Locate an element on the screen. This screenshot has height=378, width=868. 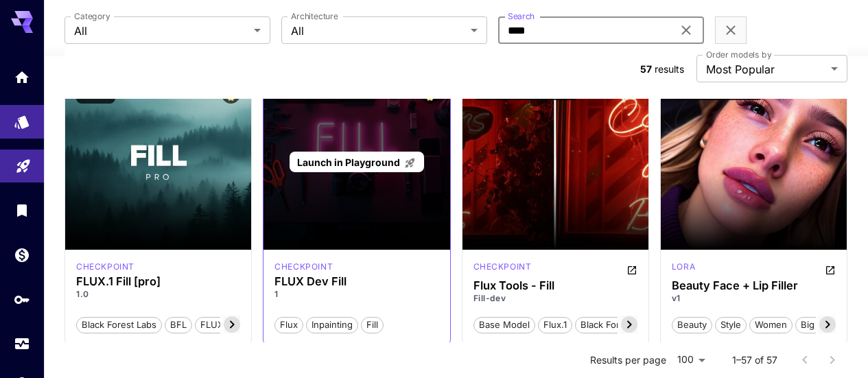
label: Category is located at coordinates (92, 16).